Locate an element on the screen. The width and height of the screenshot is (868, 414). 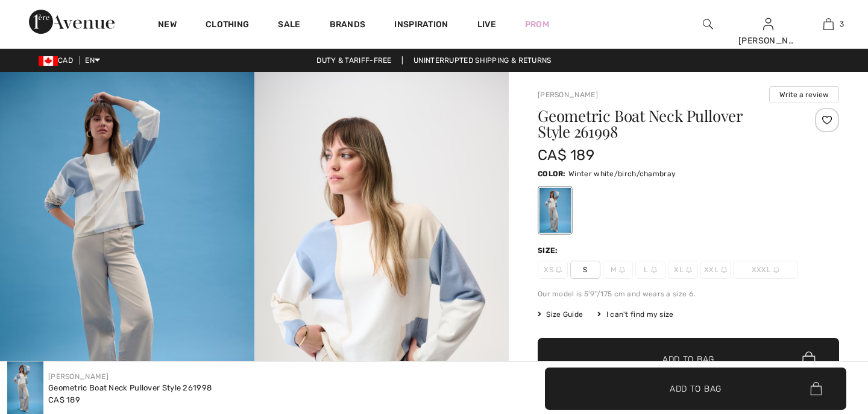
h1: Geometric Boat Neck Pullover Style 261998 is located at coordinates (663, 124).